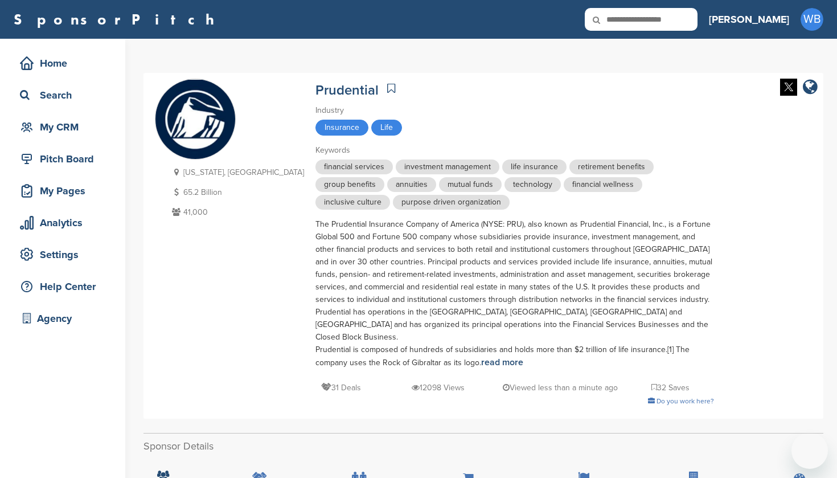 The image size is (837, 478). What do you see at coordinates (63, 159) in the screenshot?
I see `a: Pitch Board` at bounding box center [63, 159].